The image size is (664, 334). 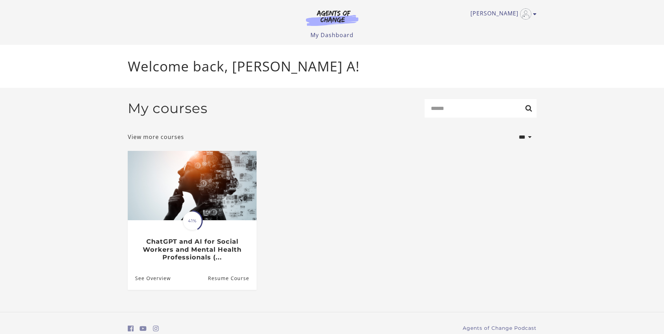 I want to click on a: https://www.youtube.com/c/AgentsofChangeTestPrepbyMeaganMitchell (Open in a new window), so click(x=143, y=328).